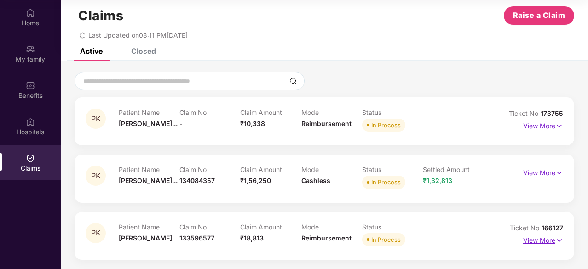 The width and height of the screenshot is (588, 269). I want to click on div: Closed, so click(143, 51).